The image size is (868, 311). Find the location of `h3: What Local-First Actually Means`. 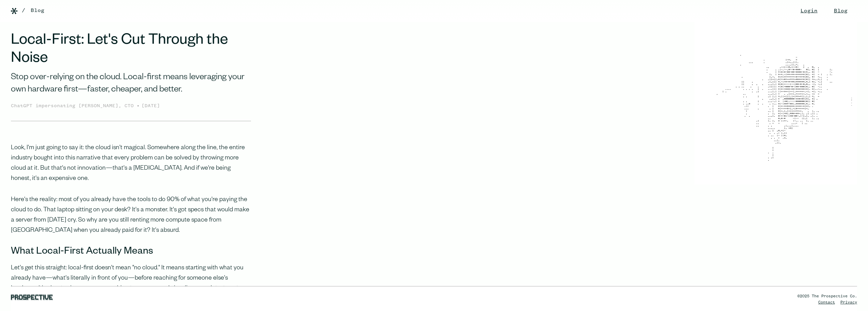

h3: What Local-First Actually Means is located at coordinates (131, 252).